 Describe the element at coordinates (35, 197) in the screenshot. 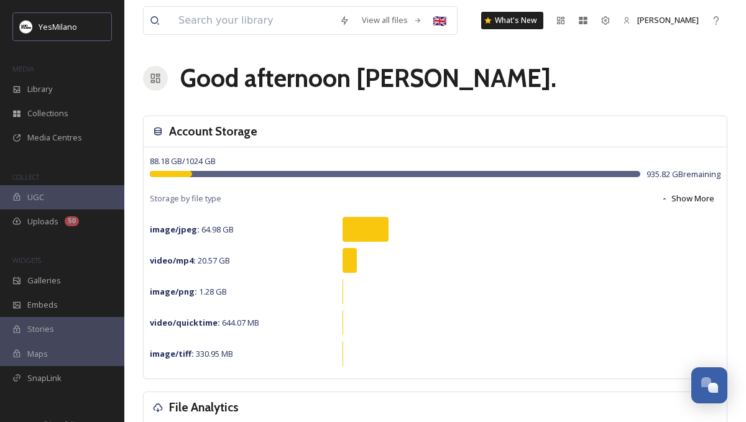

I see `span: UGC` at that location.